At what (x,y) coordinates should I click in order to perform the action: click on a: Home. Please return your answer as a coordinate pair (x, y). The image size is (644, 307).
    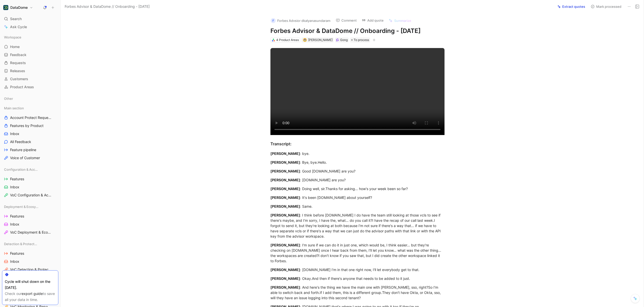
    Looking at the image, I should click on (30, 47).